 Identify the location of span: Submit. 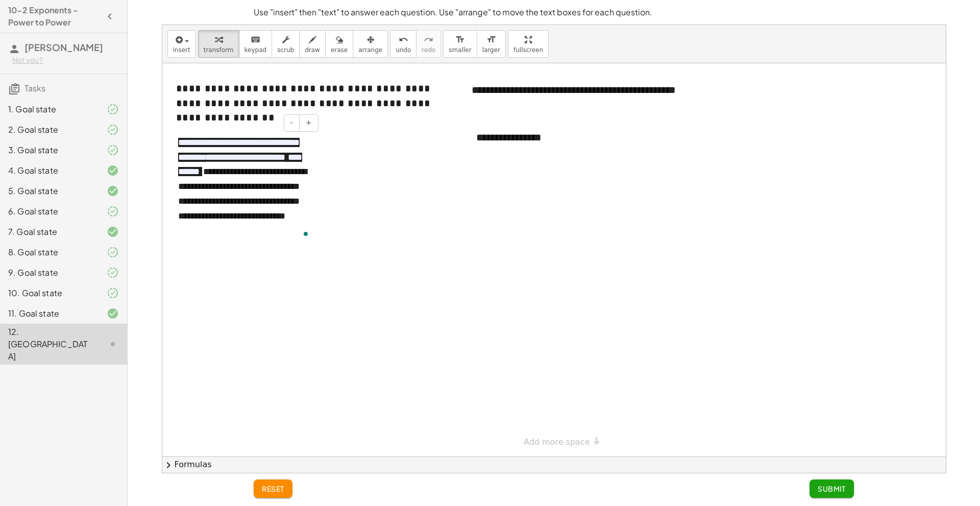
(831, 488).